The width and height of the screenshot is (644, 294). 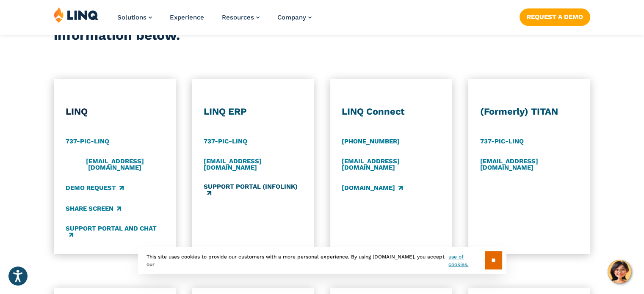 I want to click on a: Share Screen, so click(x=93, y=208).